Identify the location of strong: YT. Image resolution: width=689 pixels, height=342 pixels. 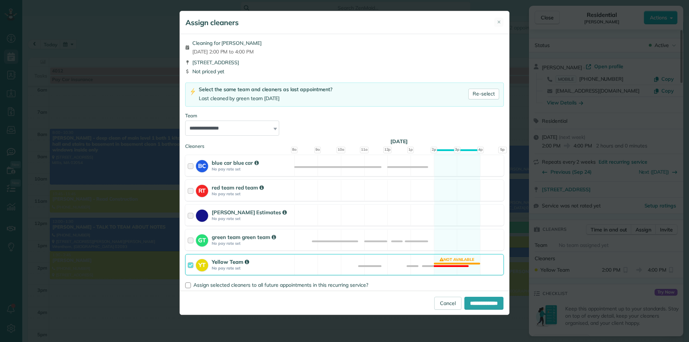
(202, 264).